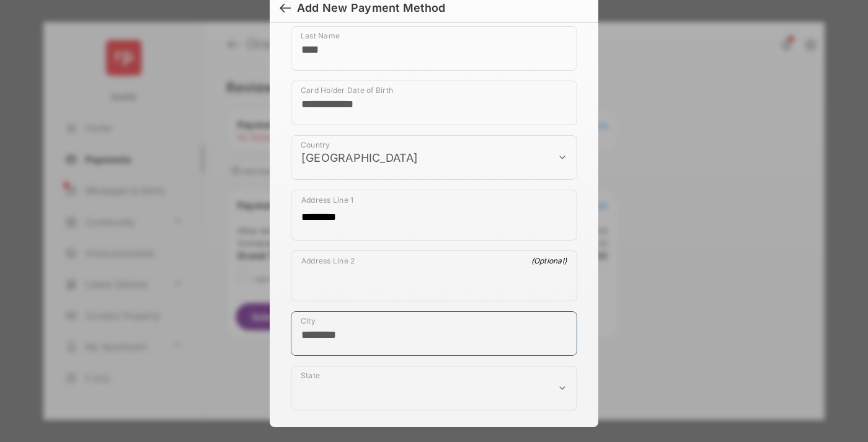  Describe the element at coordinates (434, 276) in the screenshot. I see `div: payment_method_screening[postal_addresses][addressLine2]` at that location.